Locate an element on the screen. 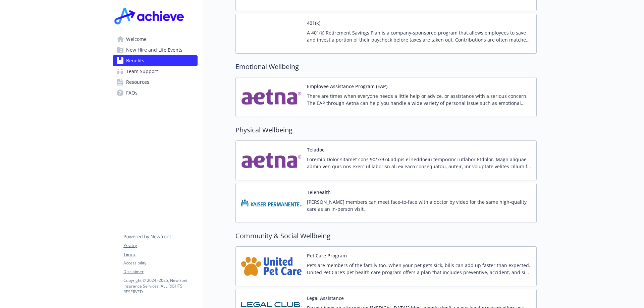 This screenshot has width=644, height=308. a: Accessibility is located at coordinates (160, 263).